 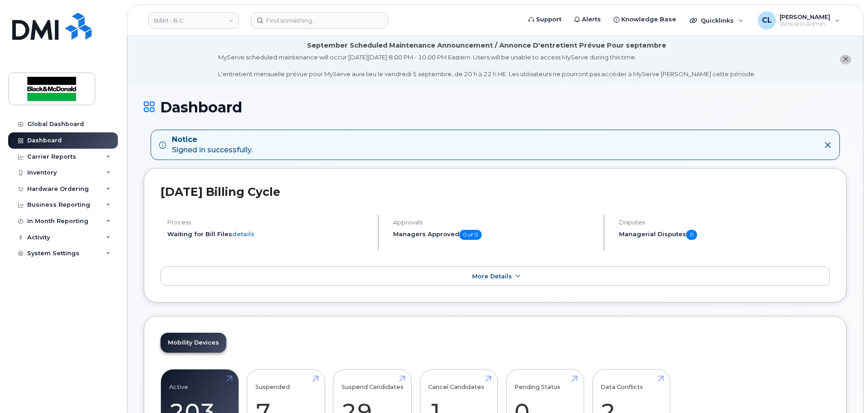 What do you see at coordinates (495, 107) in the screenshot?
I see `h1: Dashboard` at bounding box center [495, 107].